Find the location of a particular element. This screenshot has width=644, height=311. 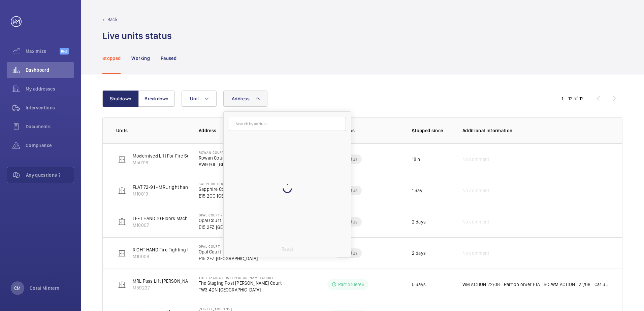

span: My addresses is located at coordinates (50, 89).